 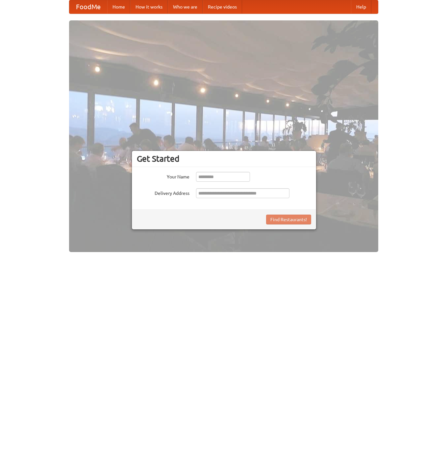 I want to click on a: Recipe videos, so click(x=222, y=7).